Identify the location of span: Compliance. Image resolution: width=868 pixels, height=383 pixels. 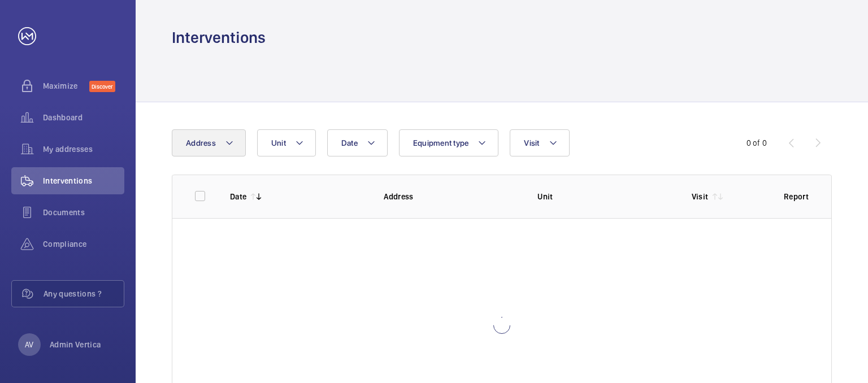
(84, 244).